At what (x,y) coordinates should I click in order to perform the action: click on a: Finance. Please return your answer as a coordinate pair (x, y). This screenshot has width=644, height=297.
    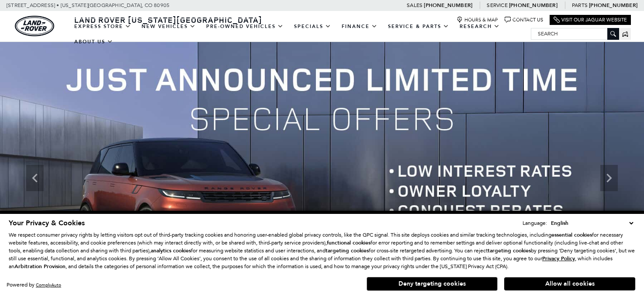
    Looking at the image, I should click on (359, 26).